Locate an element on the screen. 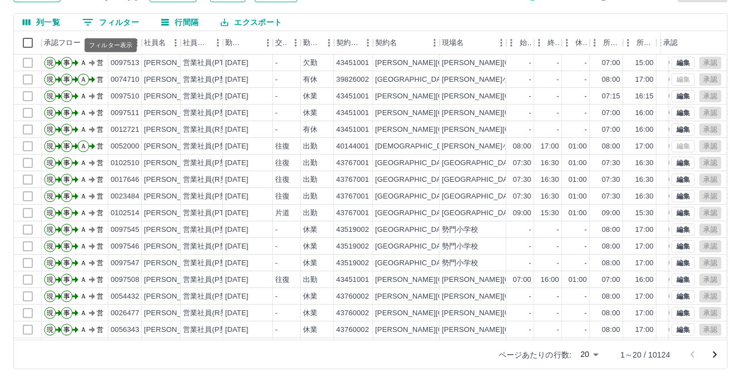 This screenshot has height=382, width=741. div: 43519002 is located at coordinates (352, 246).